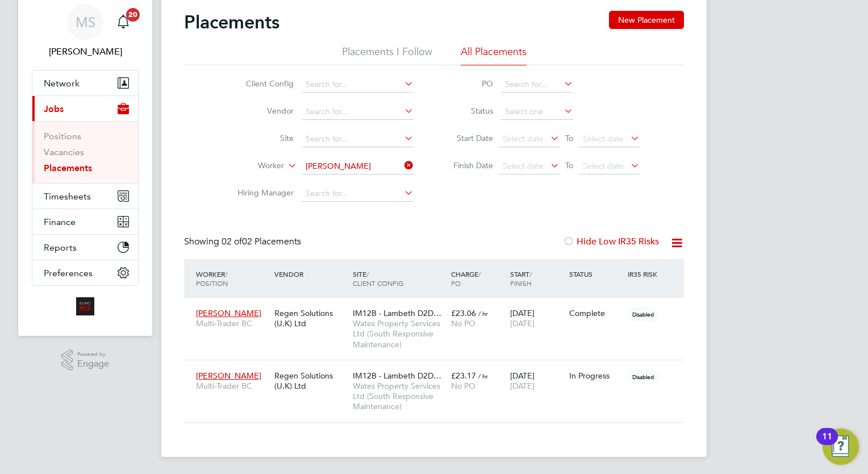  I want to click on button: Preferences, so click(85, 272).